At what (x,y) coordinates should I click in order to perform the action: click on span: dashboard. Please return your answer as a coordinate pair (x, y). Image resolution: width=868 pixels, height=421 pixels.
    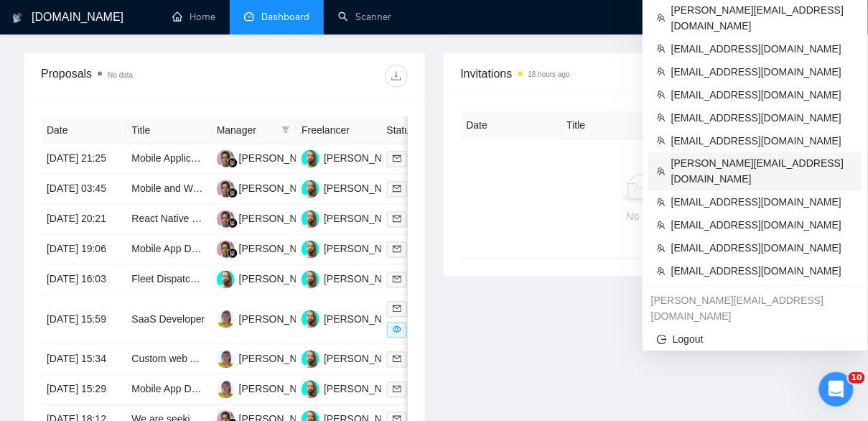
    Looking at the image, I should click on (250, 17).